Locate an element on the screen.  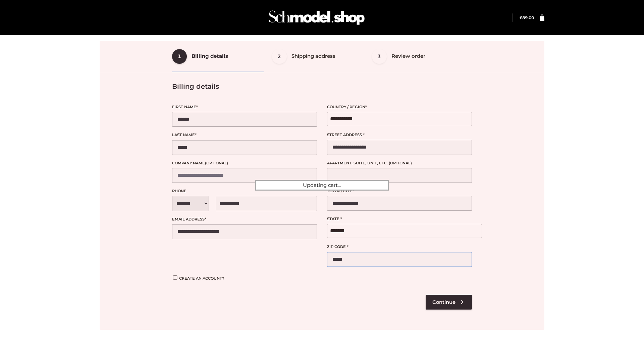
bdi: 89.00 is located at coordinates (527, 17).